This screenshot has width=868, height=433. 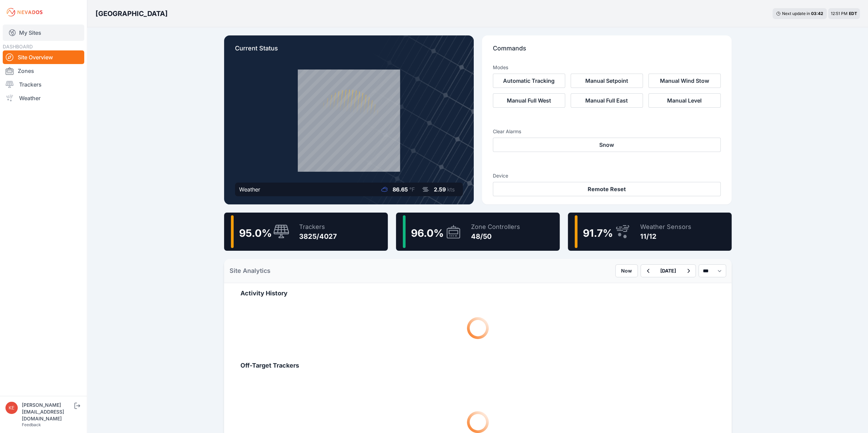 I want to click on span: 96.0 %, so click(x=427, y=233).